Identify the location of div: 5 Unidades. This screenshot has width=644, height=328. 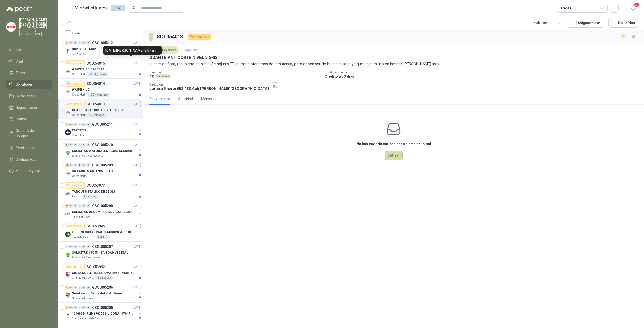
(104, 278).